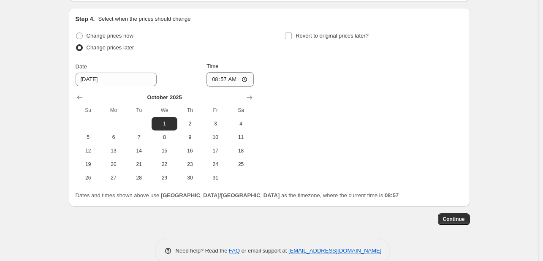 The image size is (543, 261). What do you see at coordinates (241, 137) in the screenshot?
I see `span: 11` at bounding box center [241, 137].